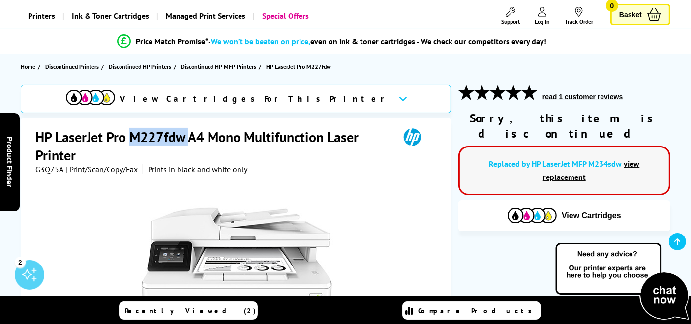 Image resolution: width=691 pixels, height=324 pixels. Describe the element at coordinates (109, 16) in the screenshot. I see `a: Ink & Toner Cartridges` at that location.